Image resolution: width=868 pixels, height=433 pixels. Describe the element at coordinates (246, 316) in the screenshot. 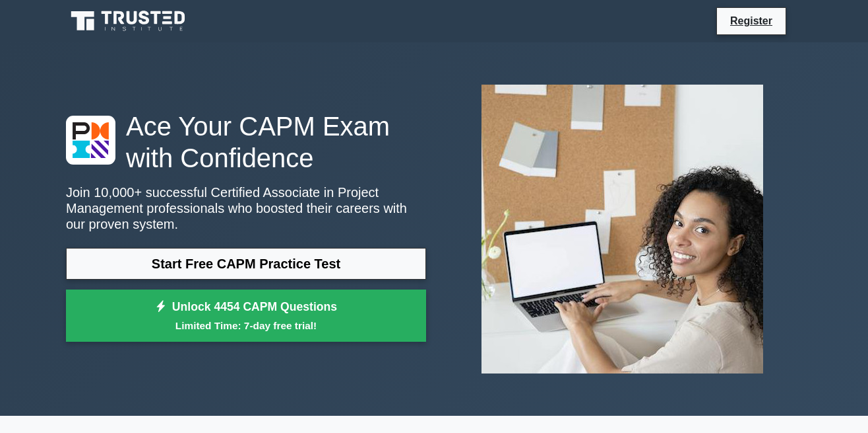

I see `a: Unlock 4454 CAPM QuestionsLimited Time: 7-day free trial!` at that location.